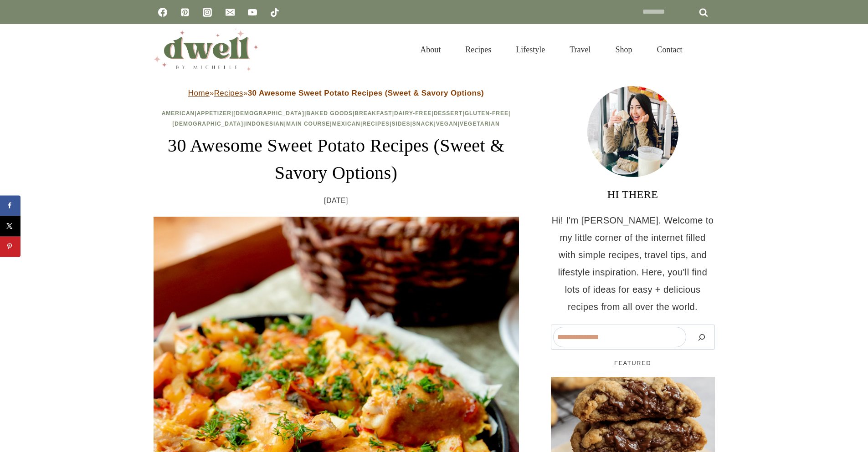 The height and width of the screenshot is (452, 868). What do you see at coordinates (374, 113) in the screenshot?
I see `a: Breakfast` at bounding box center [374, 113].